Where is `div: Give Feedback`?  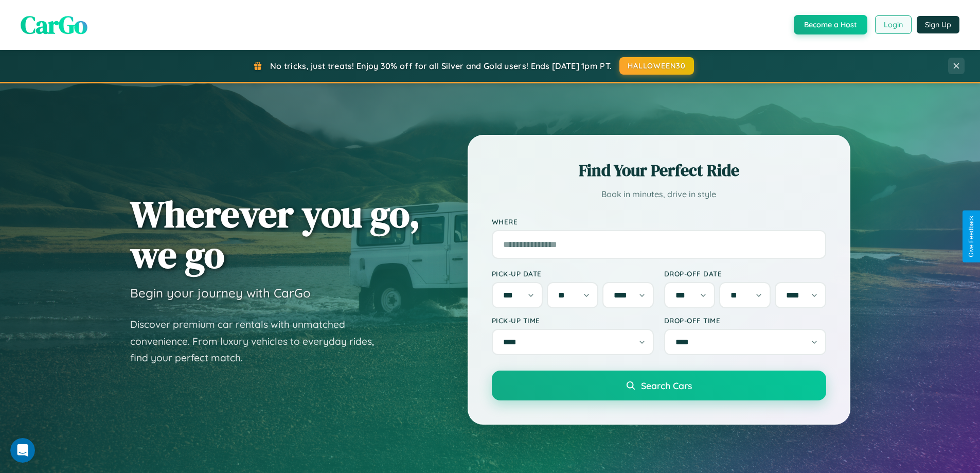 div: Give Feedback is located at coordinates (972, 237).